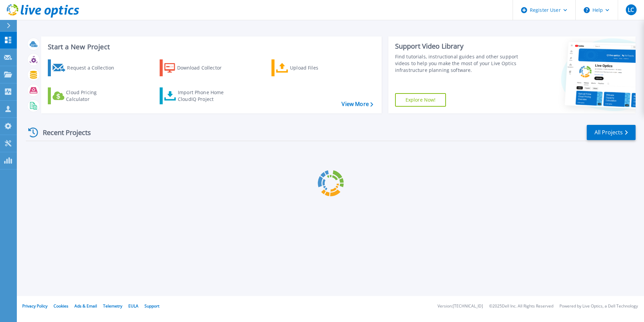  Describe the element at coordinates (34, 305) in the screenshot. I see `a: Privacy Policy` at that location.